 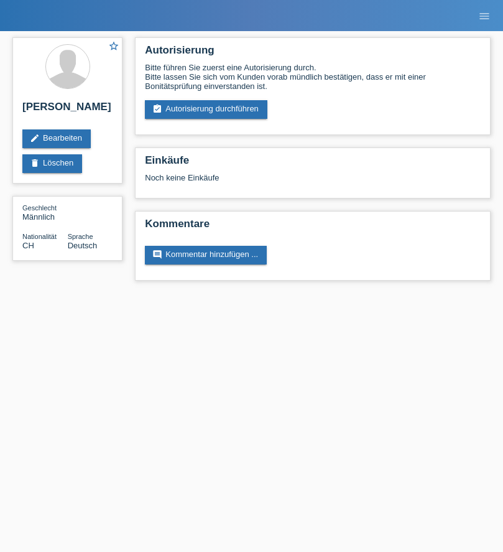 What do you see at coordinates (28, 245) in the screenshot?
I see `span: Schweiz` at bounding box center [28, 245].